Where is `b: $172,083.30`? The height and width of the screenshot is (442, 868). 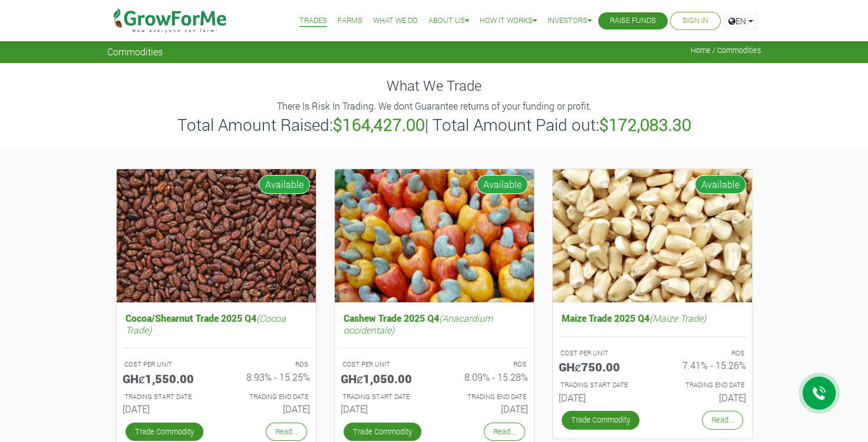 b: $172,083.30 is located at coordinates (645, 124).